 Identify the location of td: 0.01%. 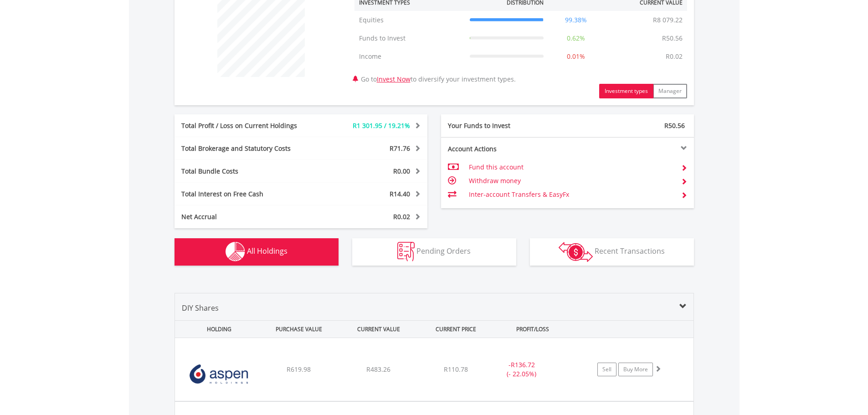
(576, 57).